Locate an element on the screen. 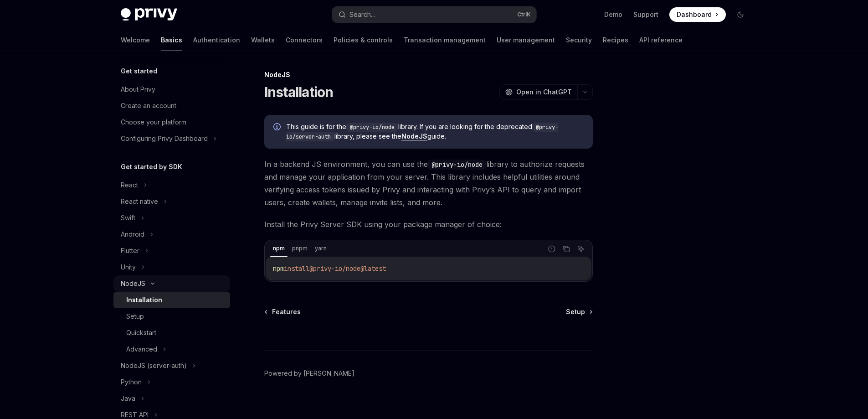  a: Transaction management is located at coordinates (445, 40).